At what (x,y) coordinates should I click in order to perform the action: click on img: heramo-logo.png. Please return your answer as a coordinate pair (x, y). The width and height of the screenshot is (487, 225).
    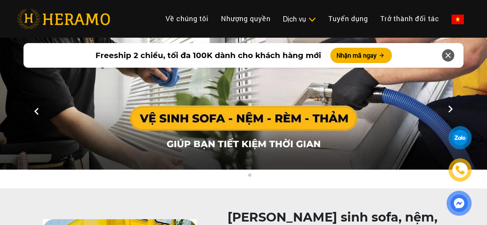
    Looking at the image, I should click on (63, 19).